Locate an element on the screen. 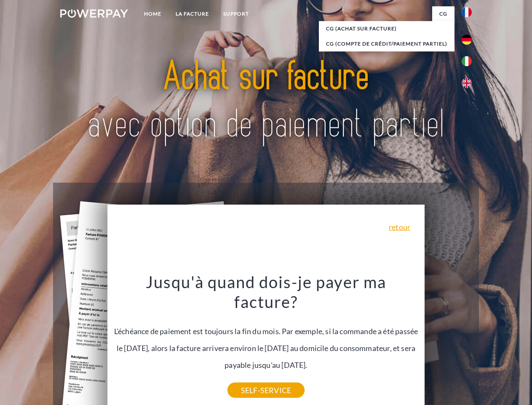 The width and height of the screenshot is (532, 405). a: CG (Compte de crédit/paiement partiel) is located at coordinates (387, 44).